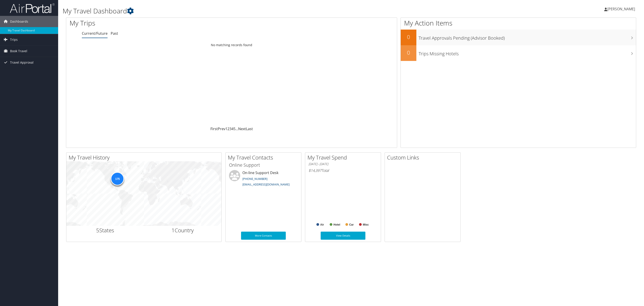 This screenshot has width=644, height=306. What do you see at coordinates (145, 157) in the screenshot?
I see `h2: My Travel History` at bounding box center [145, 157].